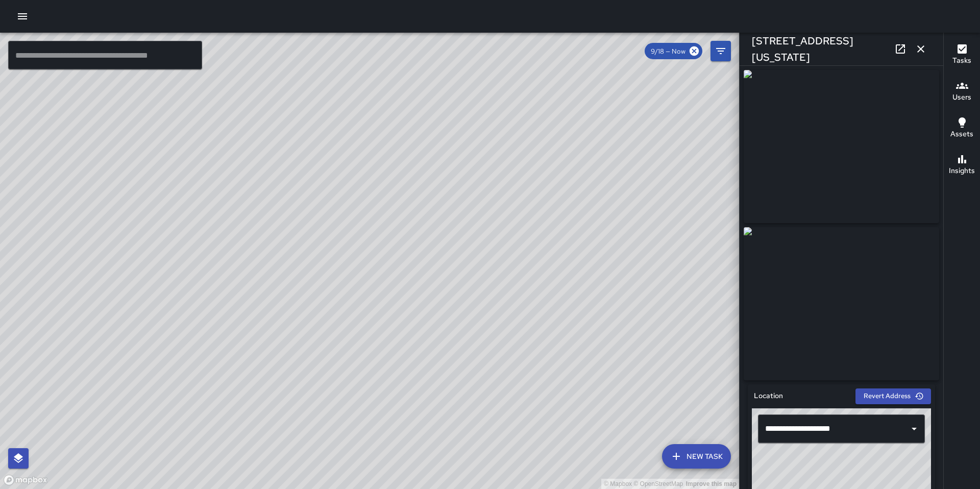 The image size is (980, 489). What do you see at coordinates (893, 396) in the screenshot?
I see `button: Revert Address` at bounding box center [893, 396].